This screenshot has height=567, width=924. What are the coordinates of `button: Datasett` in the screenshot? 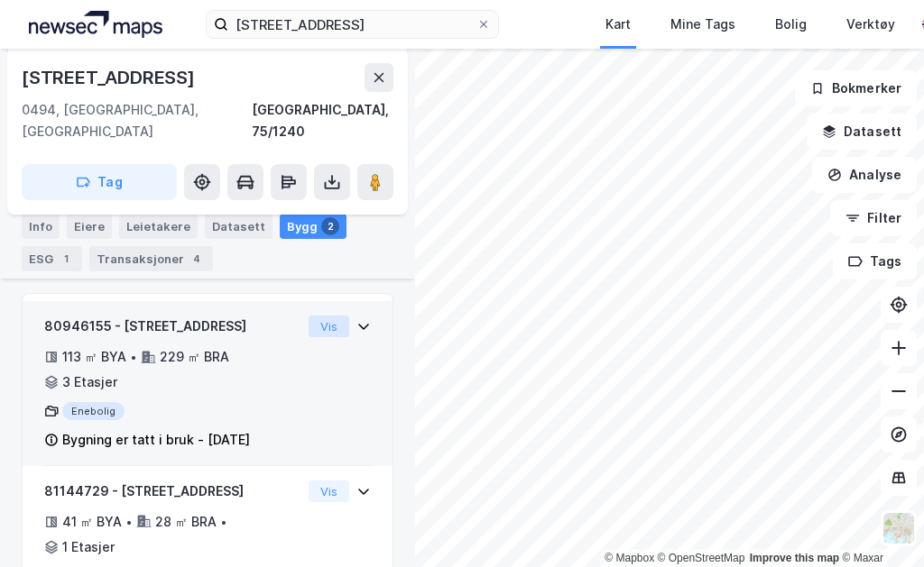 It's located at (861, 131).